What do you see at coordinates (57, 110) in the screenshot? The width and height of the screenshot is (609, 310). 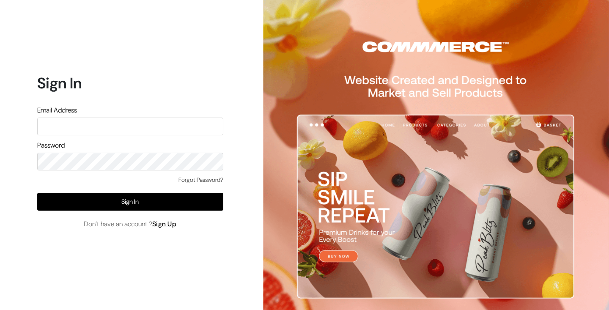 I see `label: Email Address` at bounding box center [57, 110].